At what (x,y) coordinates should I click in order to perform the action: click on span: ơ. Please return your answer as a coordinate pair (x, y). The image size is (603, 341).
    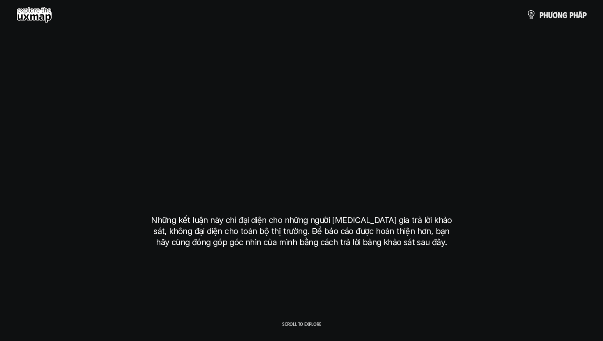
    Looking at the image, I should click on (555, 15).